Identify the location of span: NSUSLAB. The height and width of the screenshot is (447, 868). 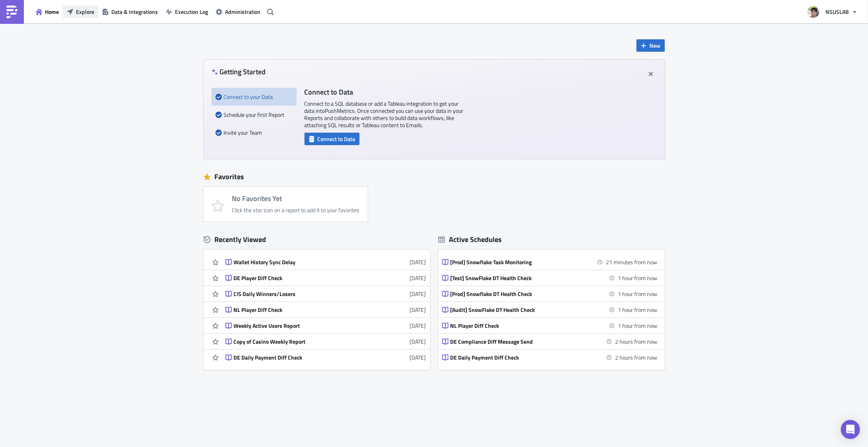
(837, 12).